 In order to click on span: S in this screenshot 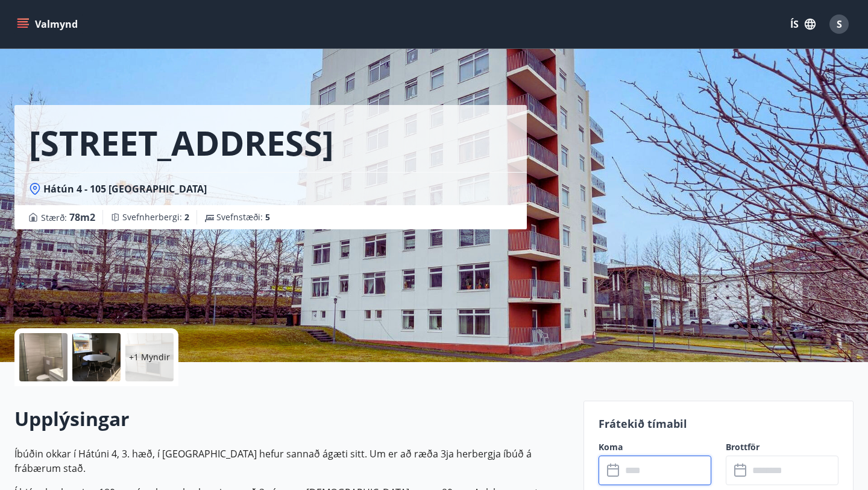, I will do `click(839, 24)`.